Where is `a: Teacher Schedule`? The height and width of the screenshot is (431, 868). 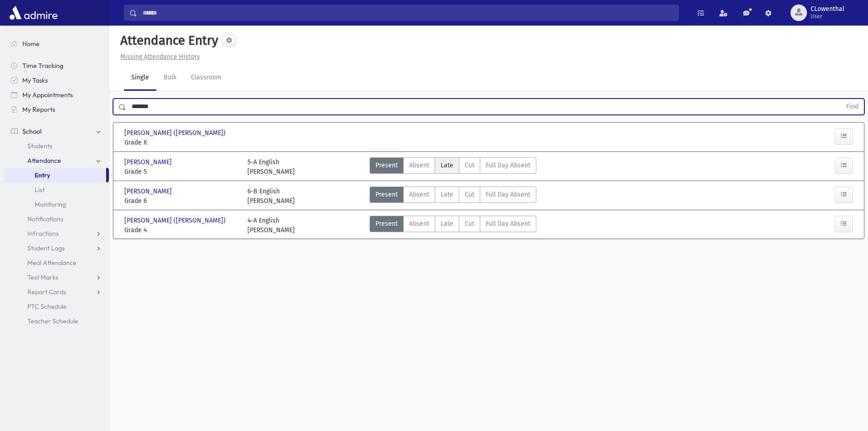 a: Teacher Schedule is located at coordinates (56, 321).